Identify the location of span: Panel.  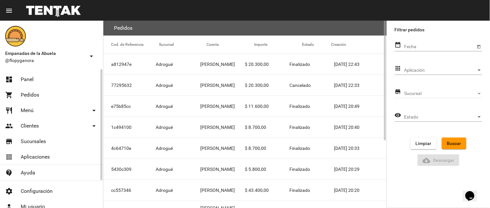
(27, 79).